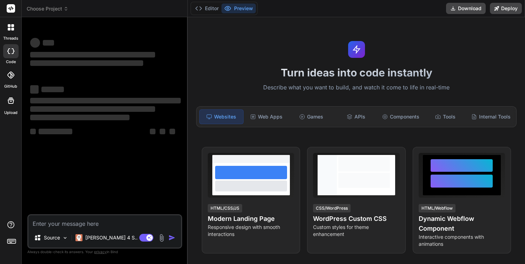  Describe the element at coordinates (11, 113) in the screenshot. I see `label: Upload` at that location.